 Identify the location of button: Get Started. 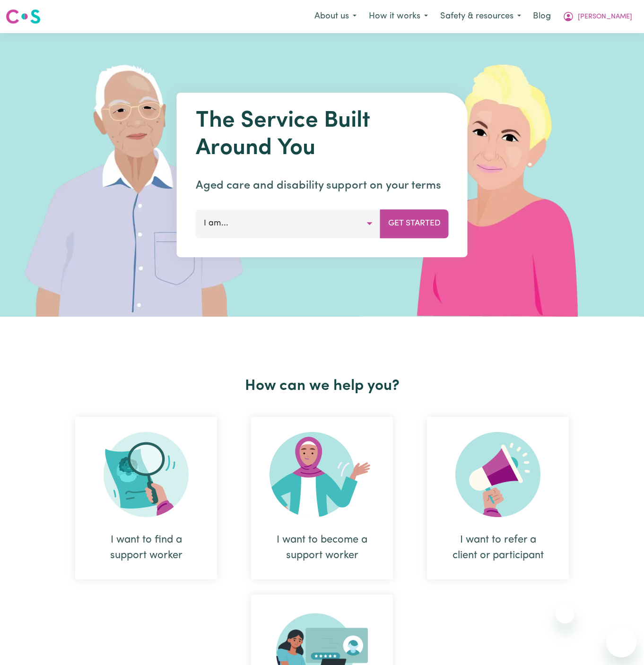
(414, 223).